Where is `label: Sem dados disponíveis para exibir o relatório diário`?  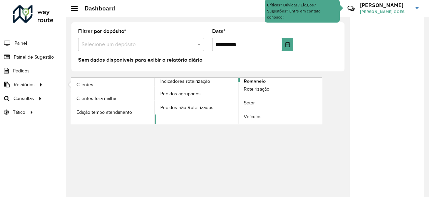
label: Sem dados disponíveis para exibir o relatório diário is located at coordinates (140, 60).